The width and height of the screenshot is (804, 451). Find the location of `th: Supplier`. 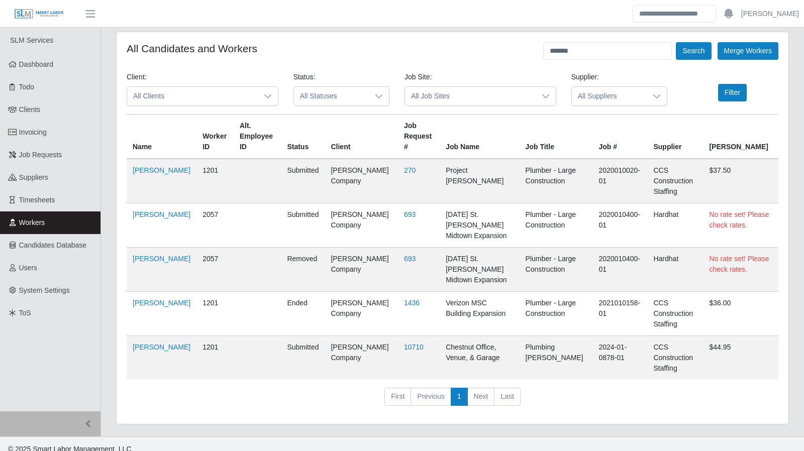

th: Supplier is located at coordinates (675, 137).